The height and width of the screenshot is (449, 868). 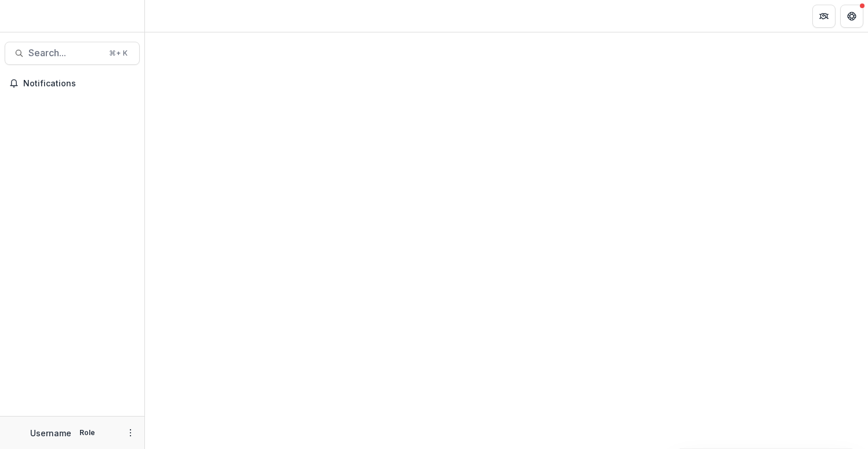 I want to click on button: Notifications, so click(x=72, y=83).